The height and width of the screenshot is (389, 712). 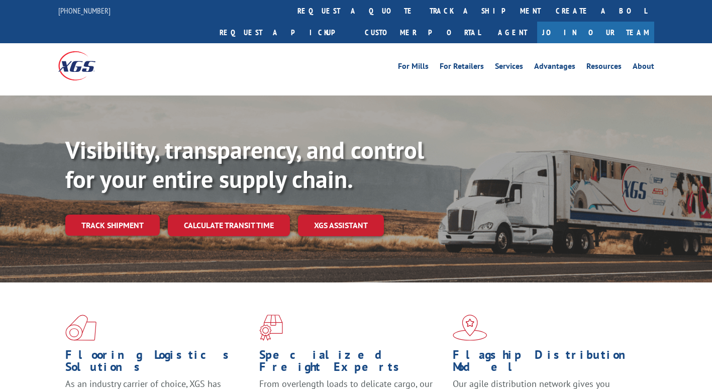 I want to click on b: Visibility, transparency, and control for your entire supply chain., so click(x=245, y=164).